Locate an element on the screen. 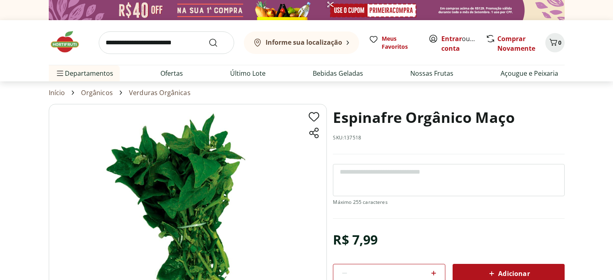 The image size is (613, 280). input: search is located at coordinates (167, 43).